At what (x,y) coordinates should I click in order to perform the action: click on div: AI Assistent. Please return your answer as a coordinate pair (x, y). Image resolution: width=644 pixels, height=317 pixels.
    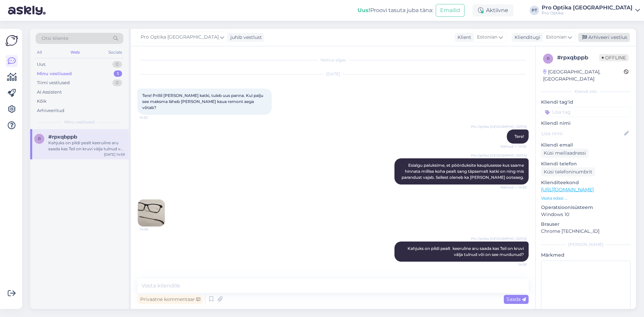
    Looking at the image, I should click on (49, 93).